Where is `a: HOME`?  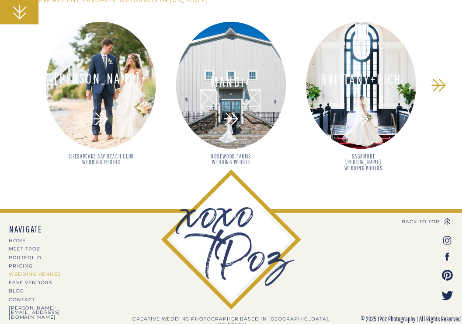
a: HOME is located at coordinates (42, 240).